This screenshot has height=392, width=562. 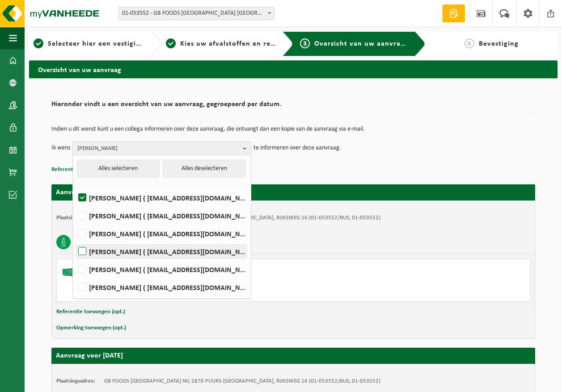 What do you see at coordinates (499, 44) in the screenshot?
I see `span: Bevestiging` at bounding box center [499, 44].